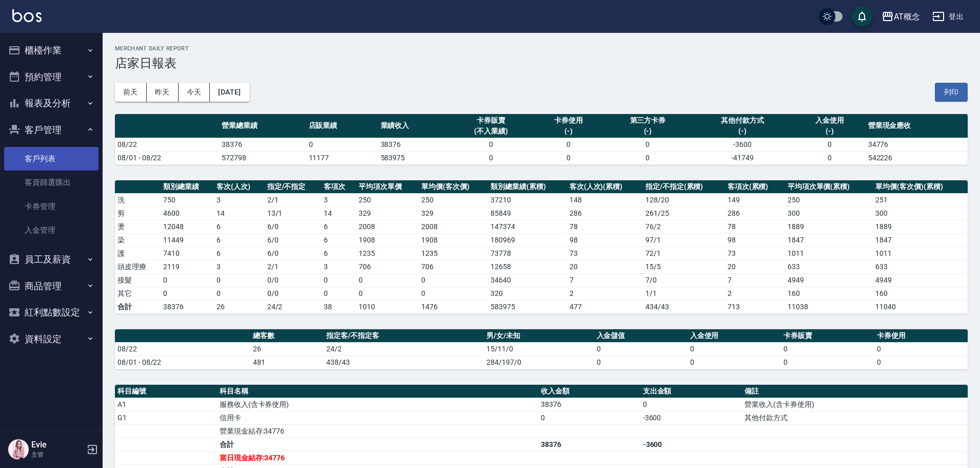 The width and height of the screenshot is (980, 468). What do you see at coordinates (907, 16) in the screenshot?
I see `div: AT概念` at bounding box center [907, 16].